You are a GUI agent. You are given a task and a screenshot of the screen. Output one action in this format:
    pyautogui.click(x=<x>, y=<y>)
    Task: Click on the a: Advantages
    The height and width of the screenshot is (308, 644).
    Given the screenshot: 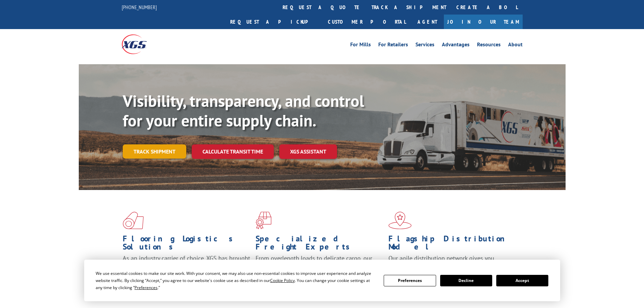 What is the action you would take?
    pyautogui.click(x=456, y=45)
    